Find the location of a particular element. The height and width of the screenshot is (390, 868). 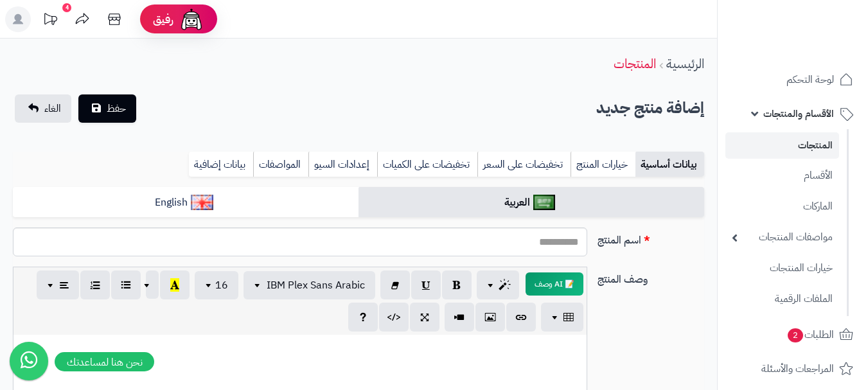

a: بيانات إضافية is located at coordinates (221, 165).